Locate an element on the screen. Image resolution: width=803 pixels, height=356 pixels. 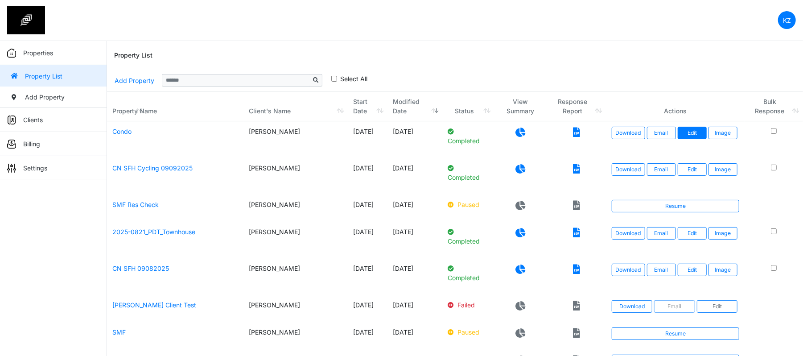
th: Bulk Response: activate to sort column ascending is located at coordinates (774, 106).